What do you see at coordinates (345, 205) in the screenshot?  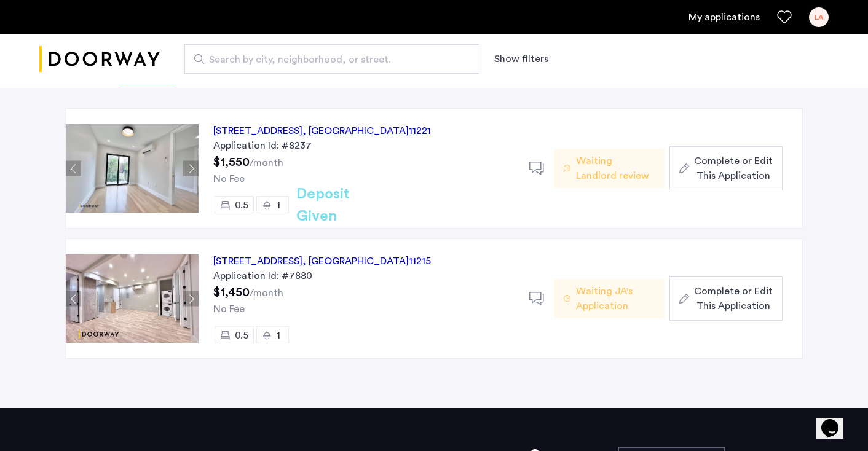 I see `h2: Deposit Given` at bounding box center [345, 205].